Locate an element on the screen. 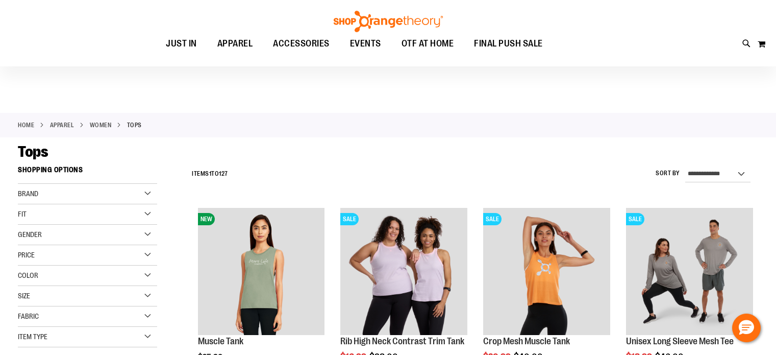  span: Gender is located at coordinates (30, 234).